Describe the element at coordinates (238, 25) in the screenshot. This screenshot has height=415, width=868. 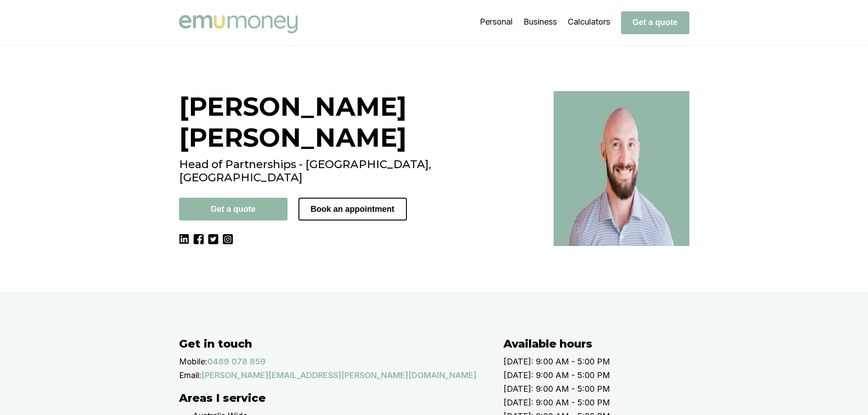
I see `img: Emu Money logo` at that location.